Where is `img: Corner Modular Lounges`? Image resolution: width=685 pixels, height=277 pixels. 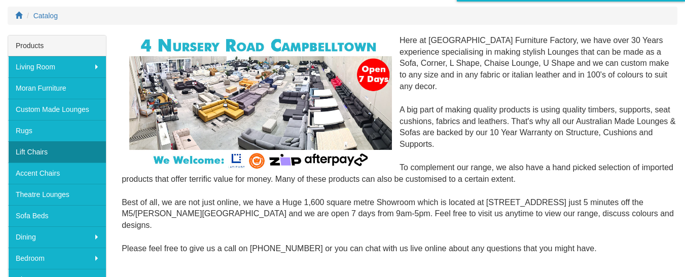 img: Corner Modular Lounges is located at coordinates (261, 103).